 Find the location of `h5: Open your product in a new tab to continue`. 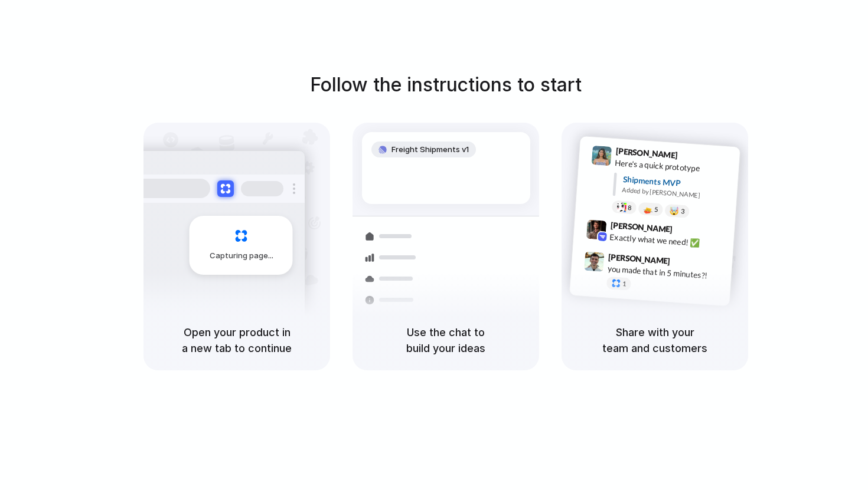

h5: Open your product in a new tab to continue is located at coordinates (236, 340).